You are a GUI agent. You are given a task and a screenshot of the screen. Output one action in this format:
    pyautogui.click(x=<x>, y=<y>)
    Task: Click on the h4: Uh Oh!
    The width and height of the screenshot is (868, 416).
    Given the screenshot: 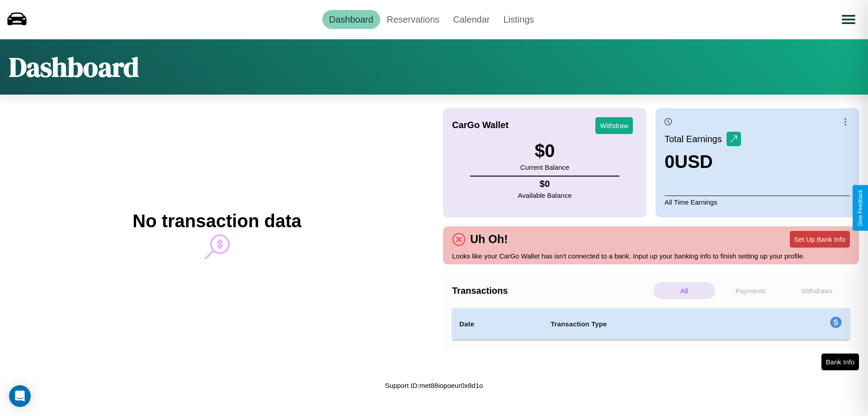 What is the action you would take?
    pyautogui.click(x=489, y=239)
    